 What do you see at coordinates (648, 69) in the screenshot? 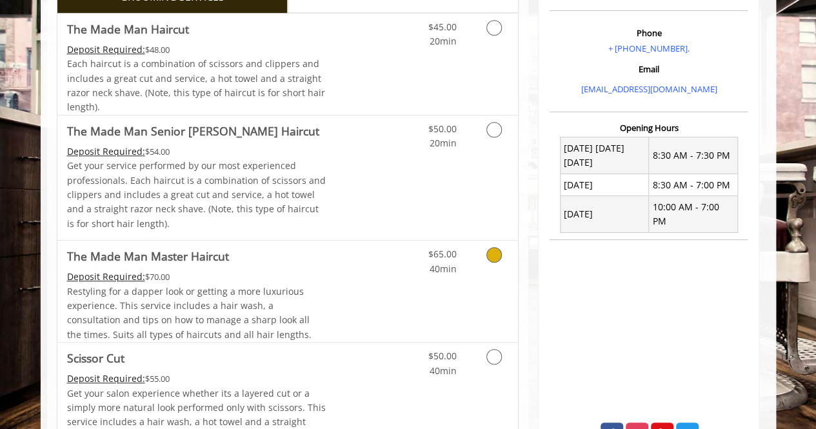
I see `h3: Email` at bounding box center [648, 69].